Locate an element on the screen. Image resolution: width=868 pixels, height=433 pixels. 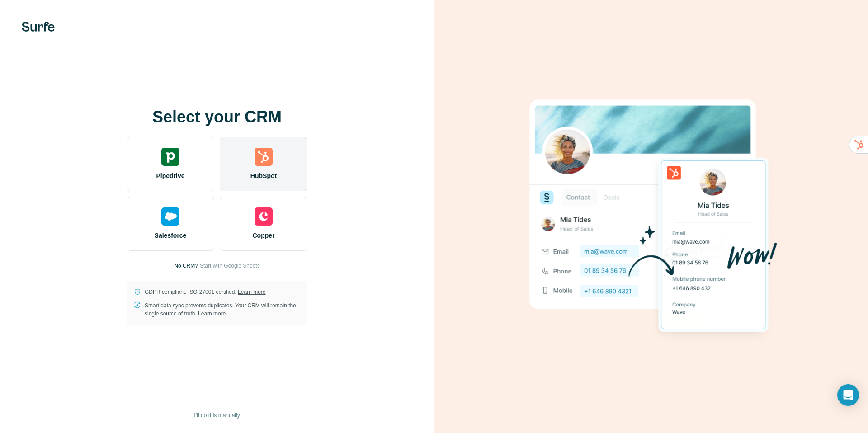
p: Smart data sync prevents duplicates. Your CRM will remain the single source of truth. is located at coordinates (222, 310).